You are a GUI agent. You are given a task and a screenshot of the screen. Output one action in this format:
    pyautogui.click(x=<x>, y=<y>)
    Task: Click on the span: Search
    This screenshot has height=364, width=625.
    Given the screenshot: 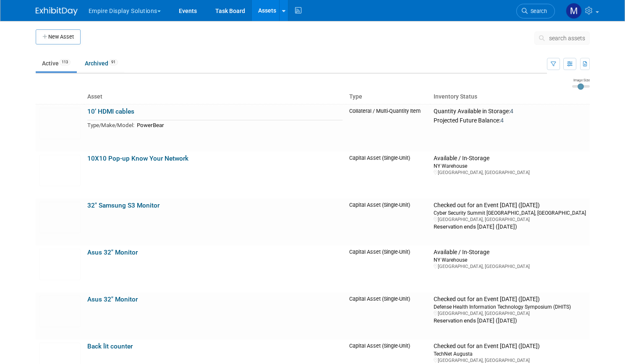 What is the action you would take?
    pyautogui.click(x=537, y=11)
    